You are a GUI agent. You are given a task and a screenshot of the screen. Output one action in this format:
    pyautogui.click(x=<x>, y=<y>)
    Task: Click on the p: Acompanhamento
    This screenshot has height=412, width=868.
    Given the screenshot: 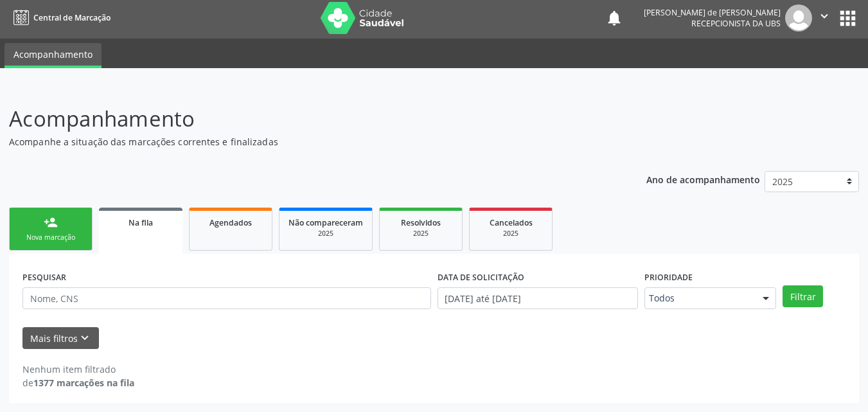 What is the action you would take?
    pyautogui.click(x=306, y=119)
    